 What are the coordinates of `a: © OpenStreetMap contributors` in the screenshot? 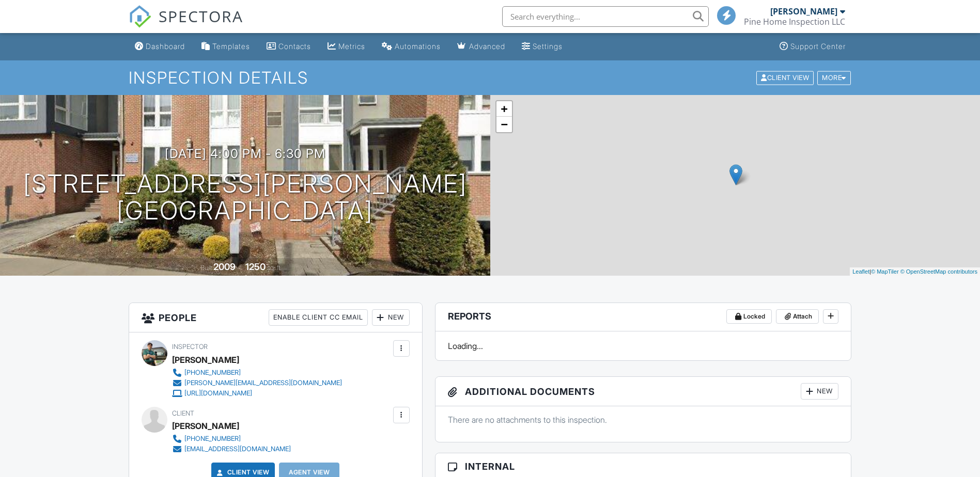 It's located at (938, 271).